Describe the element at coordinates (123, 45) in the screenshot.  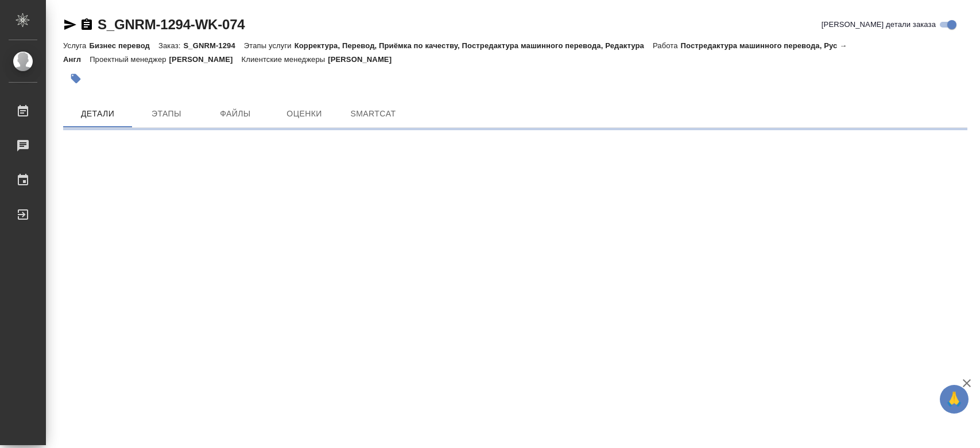
I see `p: Бизнес перевод` at that location.